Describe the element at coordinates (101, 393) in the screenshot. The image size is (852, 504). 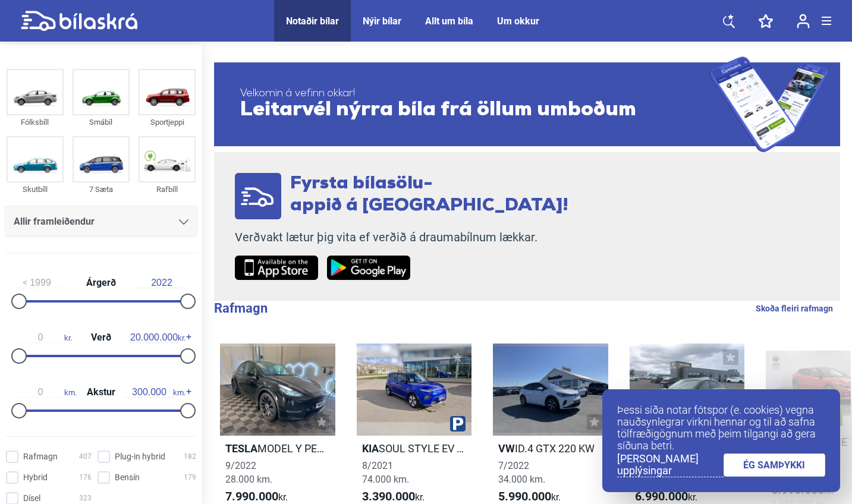
I see `span: Akstur` at that location.